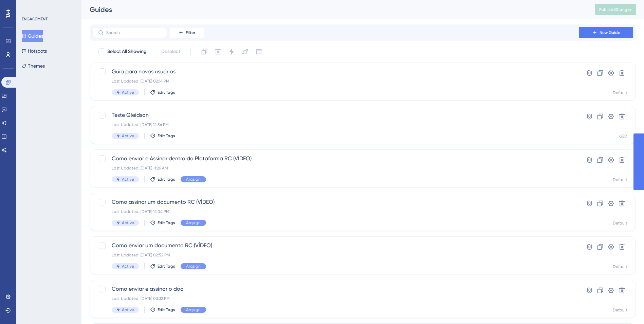 The image size is (644, 324). What do you see at coordinates (336, 246) in the screenshot?
I see `span: Como enviar um documento RC (VÍDEO)` at bounding box center [336, 246].